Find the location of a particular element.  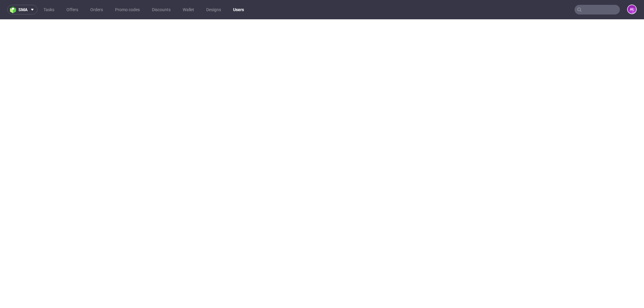

a: Users is located at coordinates (238, 9).